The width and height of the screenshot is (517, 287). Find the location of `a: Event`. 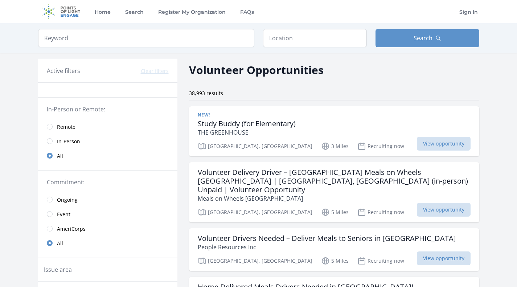

a: Event is located at coordinates (108, 214).